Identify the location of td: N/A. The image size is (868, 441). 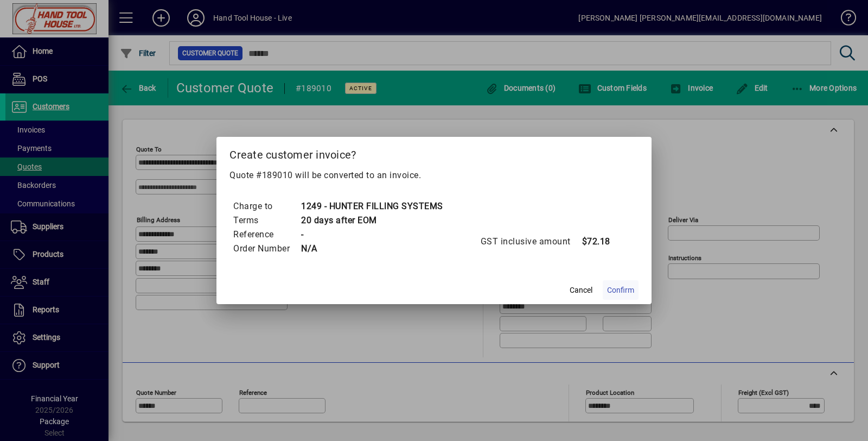
(372, 249).